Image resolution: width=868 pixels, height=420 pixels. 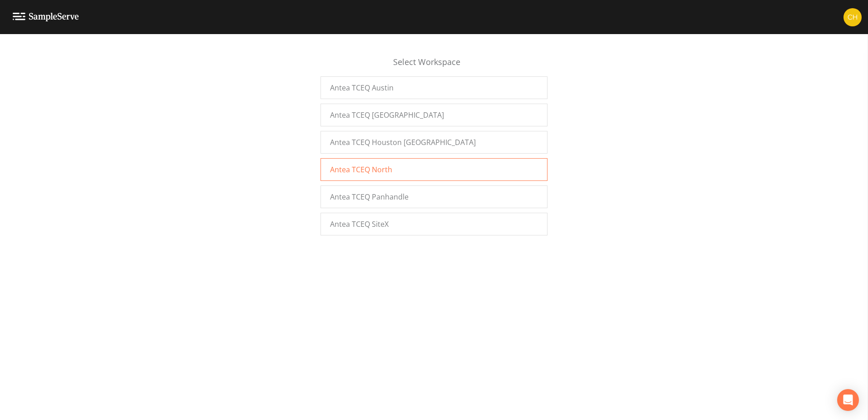 What do you see at coordinates (434, 88) in the screenshot?
I see `a: Antea TCEQ Austin` at bounding box center [434, 88].